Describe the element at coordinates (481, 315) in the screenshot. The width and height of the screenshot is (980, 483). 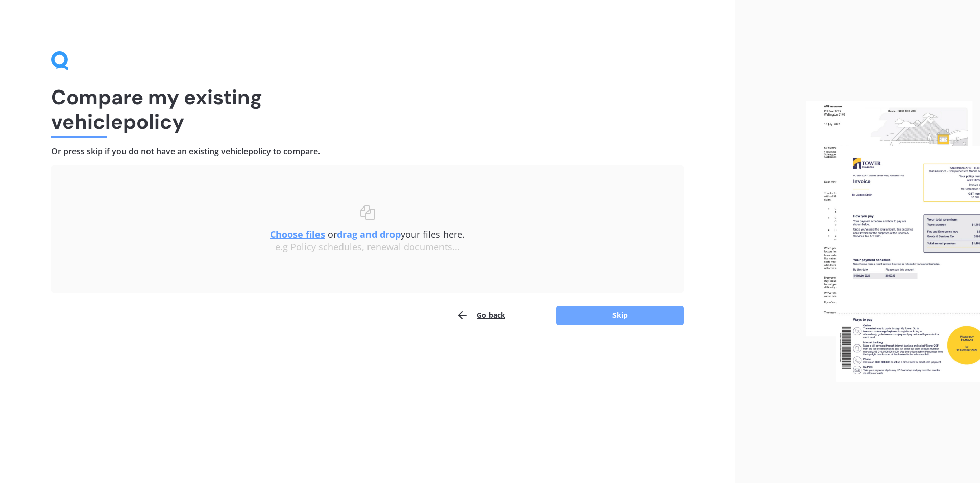
I see `button: Go back` at that location.